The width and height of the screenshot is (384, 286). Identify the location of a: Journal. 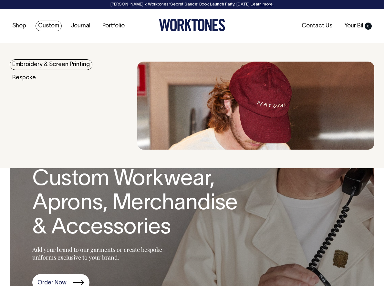
(81, 26).